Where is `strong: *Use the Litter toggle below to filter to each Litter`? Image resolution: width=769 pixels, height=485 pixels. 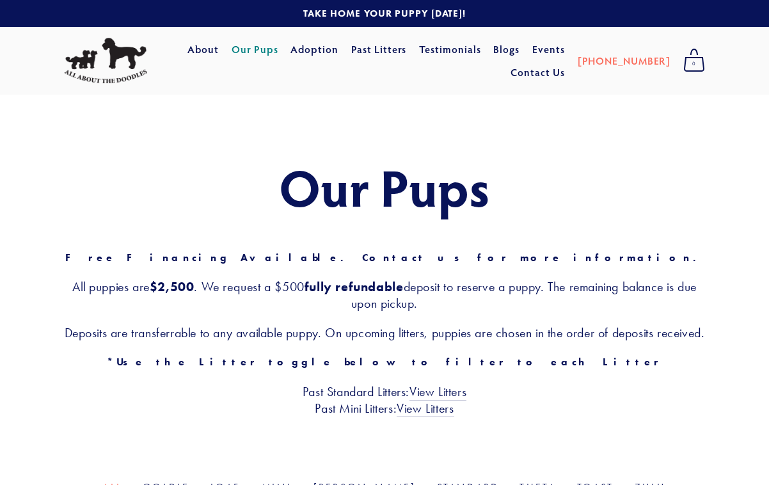
strong: *Use the Litter toggle below to filter to each Litter is located at coordinates (384, 362).